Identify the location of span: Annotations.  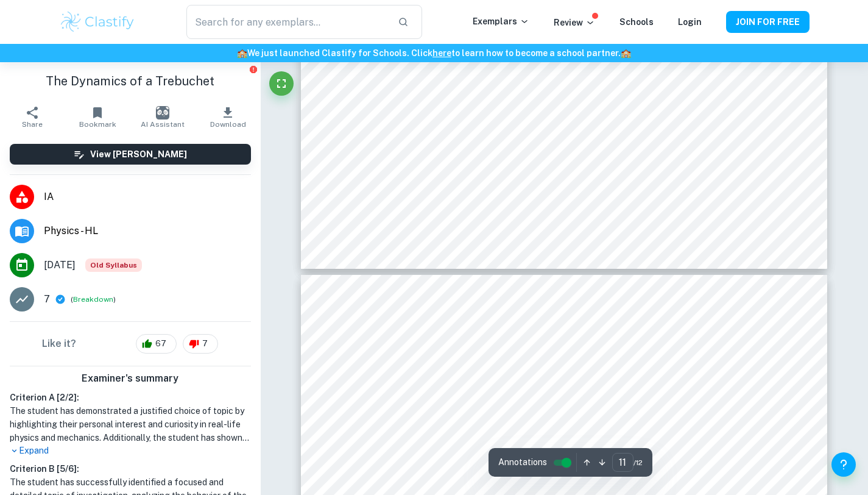
(522, 463).